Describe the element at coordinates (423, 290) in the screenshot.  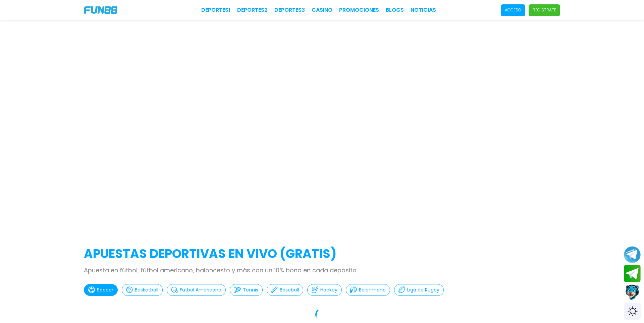
I see `p: Liga de Rugby` at that location.